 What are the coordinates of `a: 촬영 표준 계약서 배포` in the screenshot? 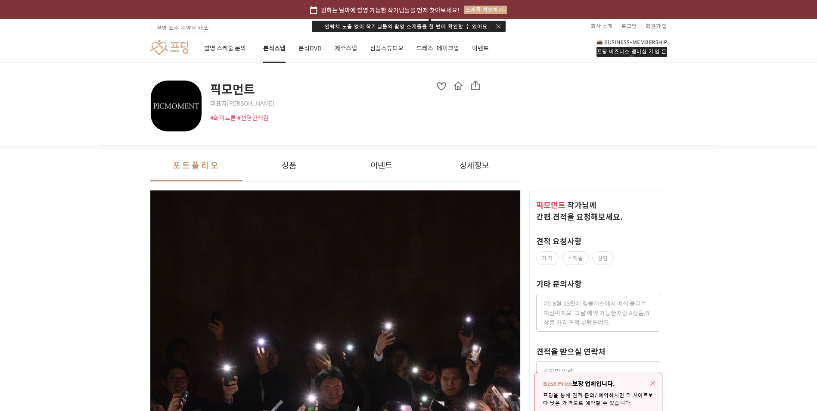 It's located at (180, 28).